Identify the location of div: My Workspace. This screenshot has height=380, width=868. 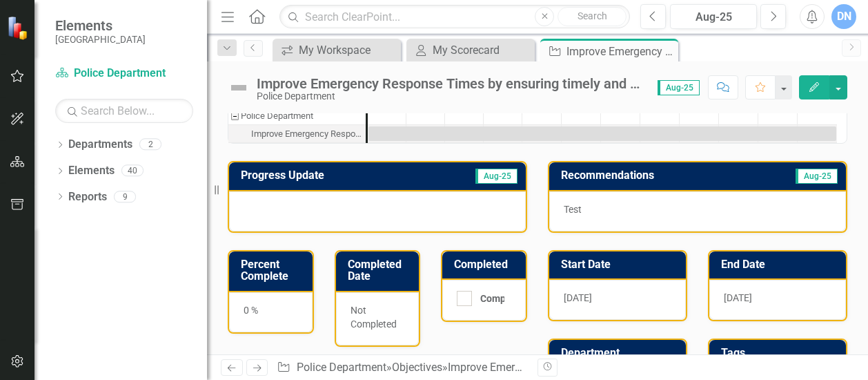
(348, 50).